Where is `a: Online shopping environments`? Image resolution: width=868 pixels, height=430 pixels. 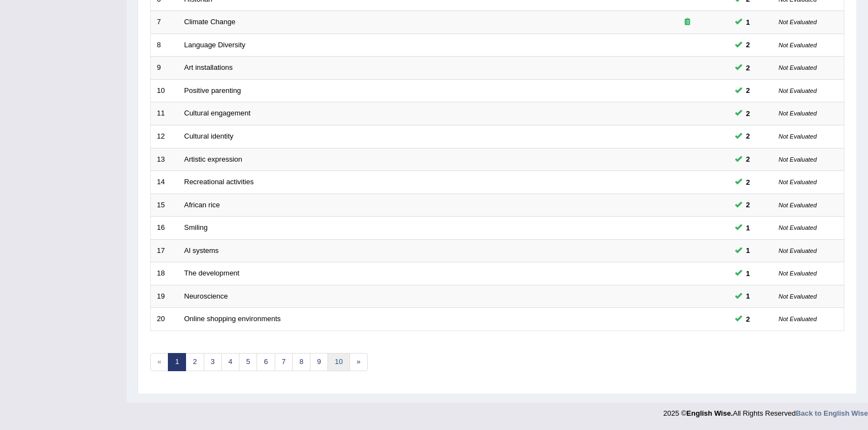
a: Online shopping environments is located at coordinates (233, 319).